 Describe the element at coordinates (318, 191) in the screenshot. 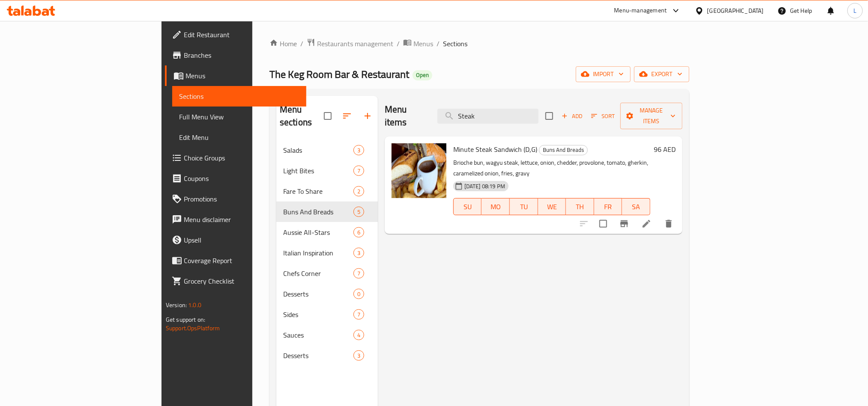

I see `span: Fare To Share` at that location.